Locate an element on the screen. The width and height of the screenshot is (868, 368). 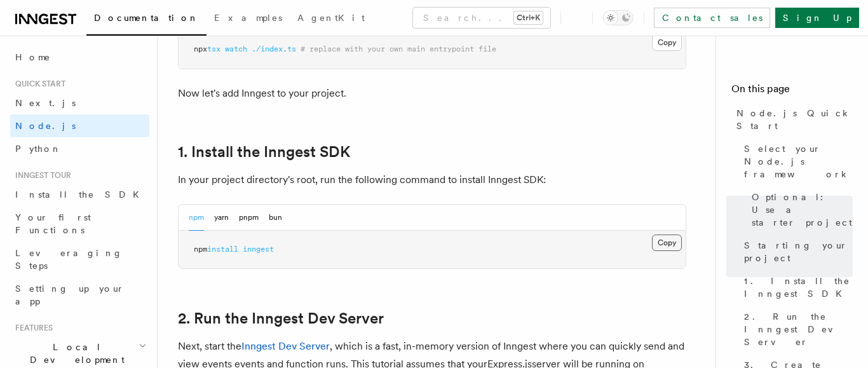
a: Contact sales is located at coordinates (711, 17).